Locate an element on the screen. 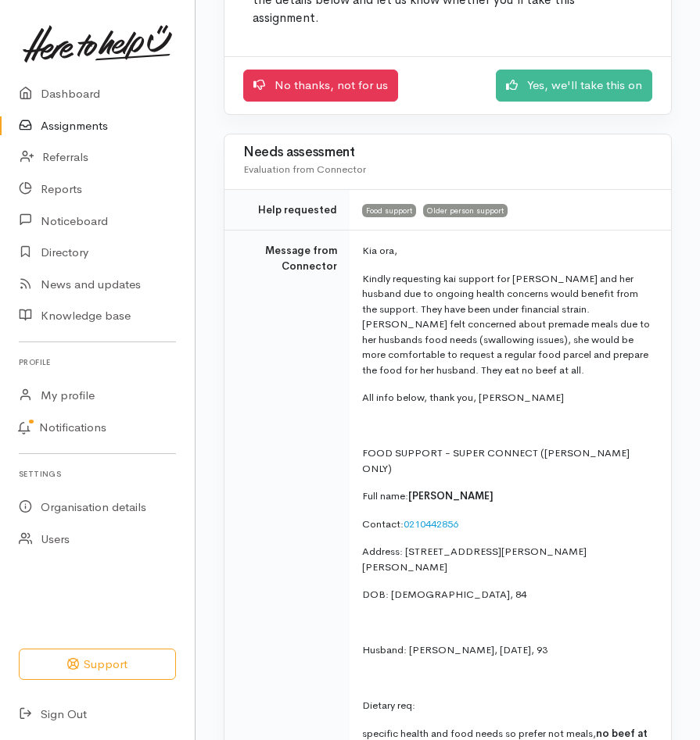 Image resolution: width=700 pixels, height=740 pixels. a: No thanks, not for us is located at coordinates (321, 85).